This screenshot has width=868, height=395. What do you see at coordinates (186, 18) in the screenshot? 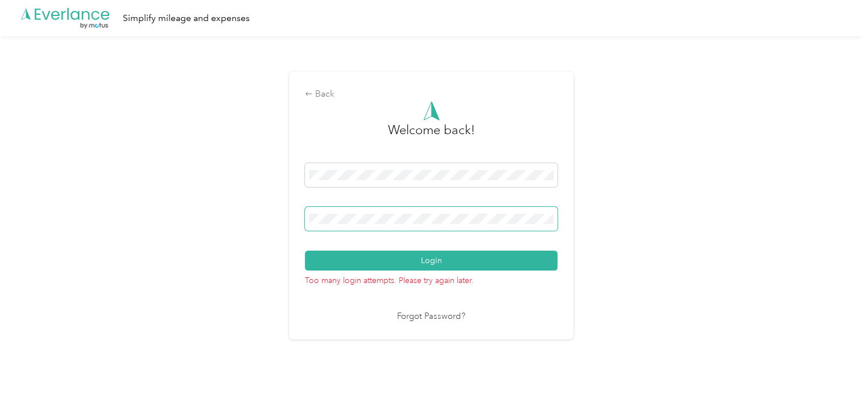
I see `div: Simplify mileage and expenses` at bounding box center [186, 18].